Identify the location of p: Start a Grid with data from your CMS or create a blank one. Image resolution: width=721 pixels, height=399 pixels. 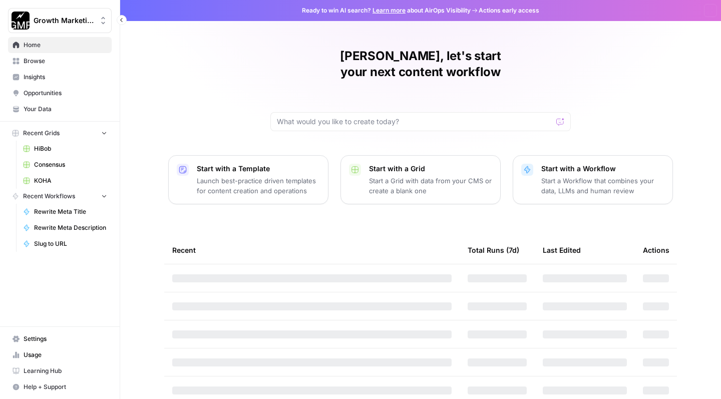
(431, 186).